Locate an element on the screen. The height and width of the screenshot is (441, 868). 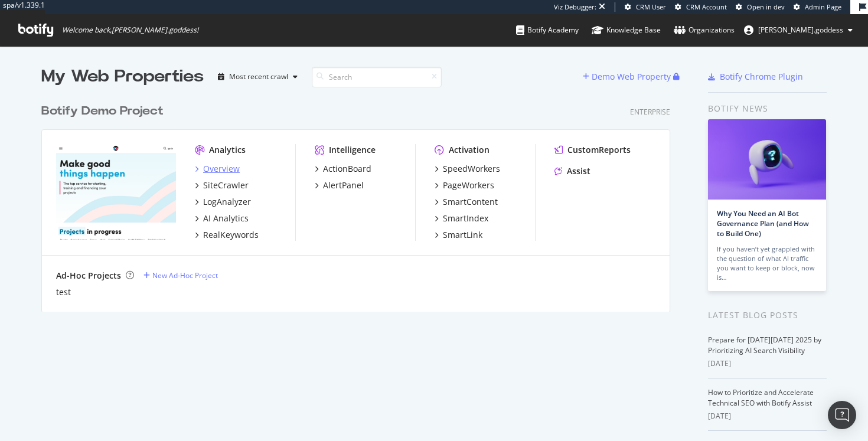
a: Demo Web Property is located at coordinates (628, 76).